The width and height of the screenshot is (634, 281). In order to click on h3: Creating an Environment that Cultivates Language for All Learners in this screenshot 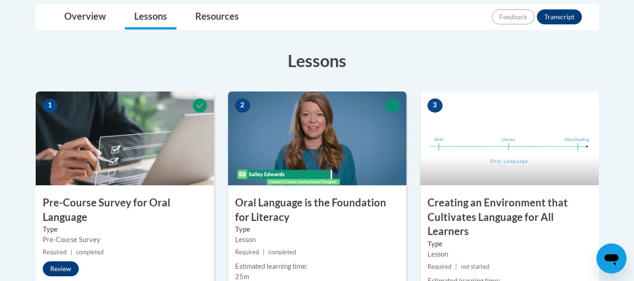, I will do `click(510, 217)`.